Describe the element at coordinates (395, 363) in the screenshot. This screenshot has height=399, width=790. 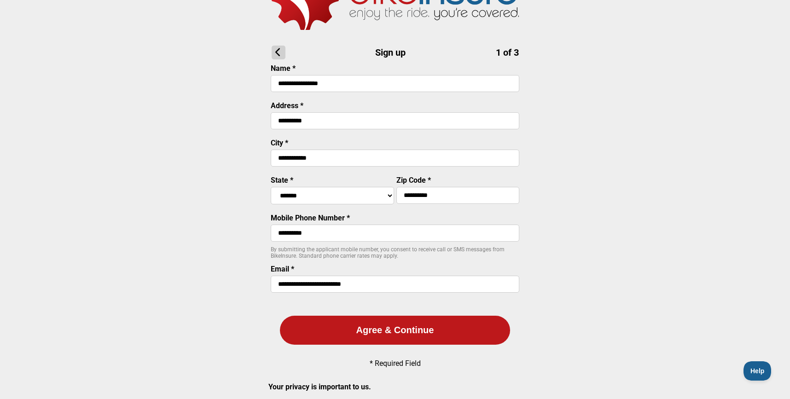
I see `p: * Required Field` at that location.